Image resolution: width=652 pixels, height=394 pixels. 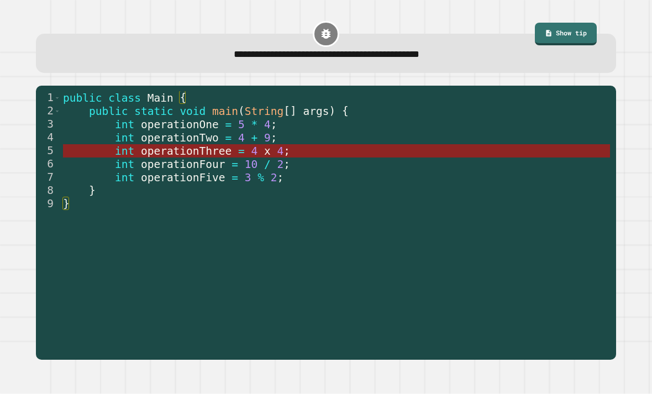 What do you see at coordinates (248, 177) in the screenshot?
I see `span: 3` at bounding box center [248, 177].